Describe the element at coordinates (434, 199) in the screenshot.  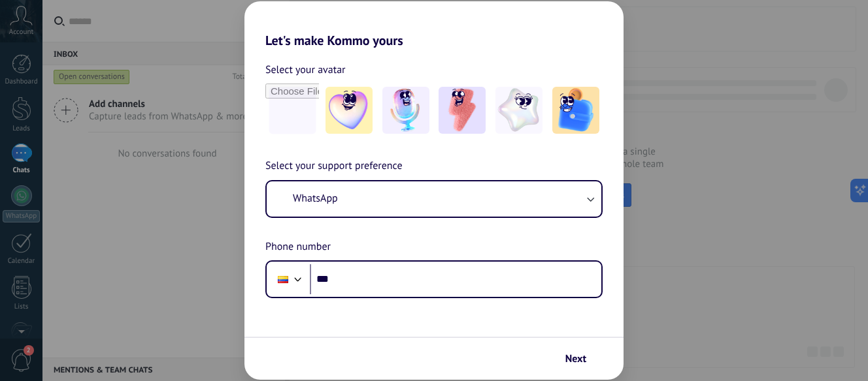
I see `button: WhatsApp` at that location.